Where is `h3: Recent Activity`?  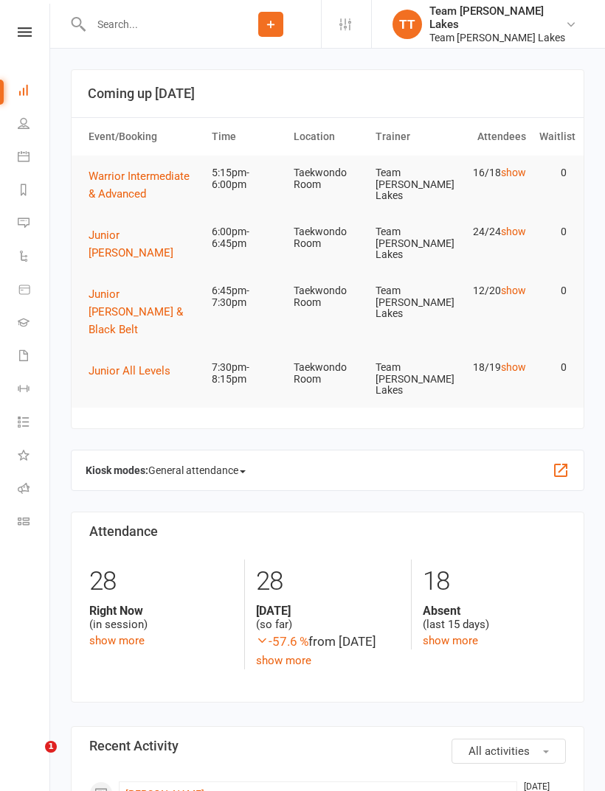 h3: Recent Activity is located at coordinates (327, 746).